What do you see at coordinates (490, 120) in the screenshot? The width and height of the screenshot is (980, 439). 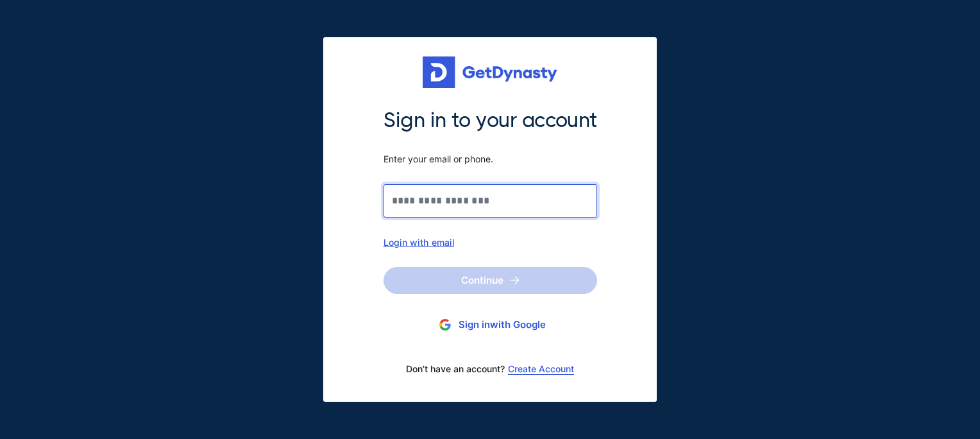 I see `span: Sign in to your account` at bounding box center [490, 120].